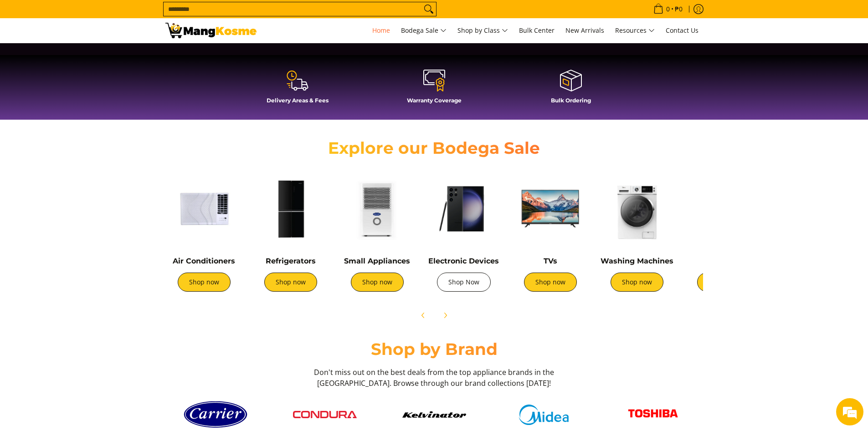  I want to click on button: Search, so click(428, 9).